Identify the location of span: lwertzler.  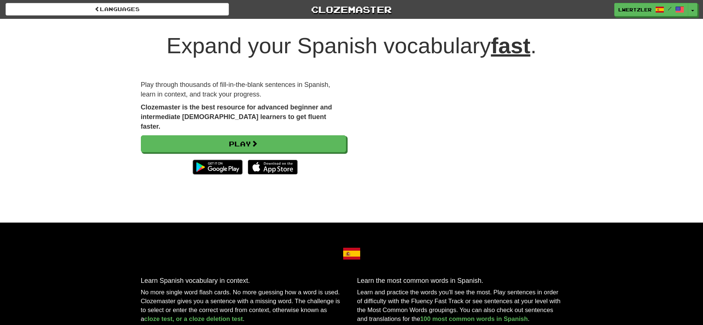
(635, 10).